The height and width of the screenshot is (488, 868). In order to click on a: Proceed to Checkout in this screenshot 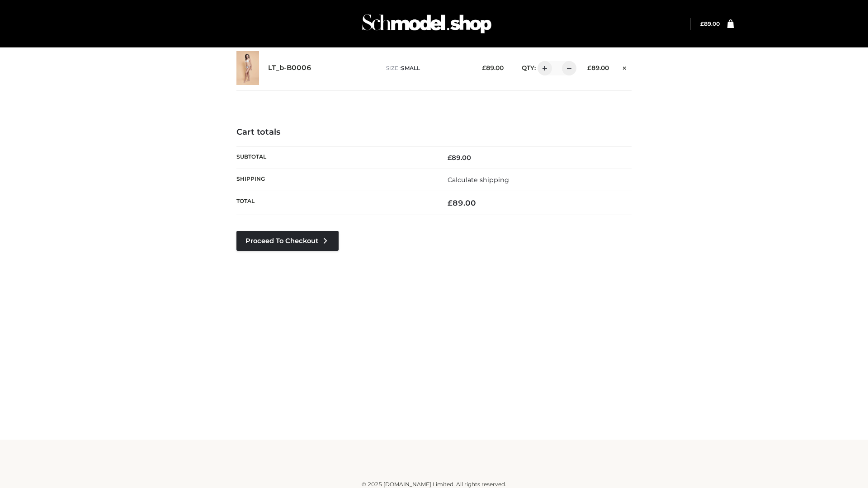, I will do `click(287, 241)`.